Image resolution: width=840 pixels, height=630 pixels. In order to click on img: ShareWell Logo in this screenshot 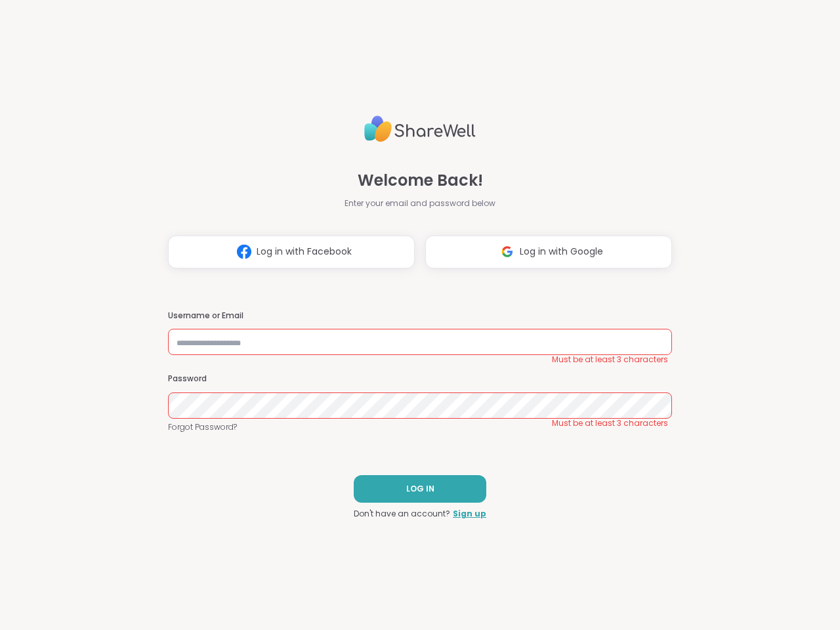, I will do `click(420, 128)`.